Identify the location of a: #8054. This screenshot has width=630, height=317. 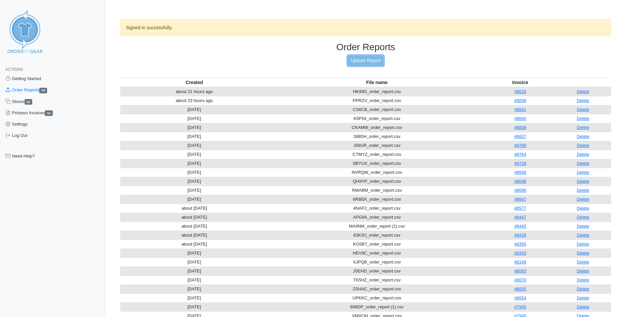
(520, 298).